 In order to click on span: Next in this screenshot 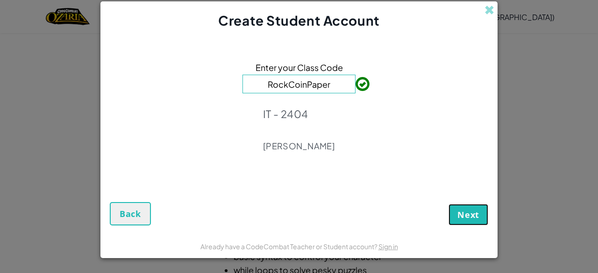, I will do `click(468, 215)`.